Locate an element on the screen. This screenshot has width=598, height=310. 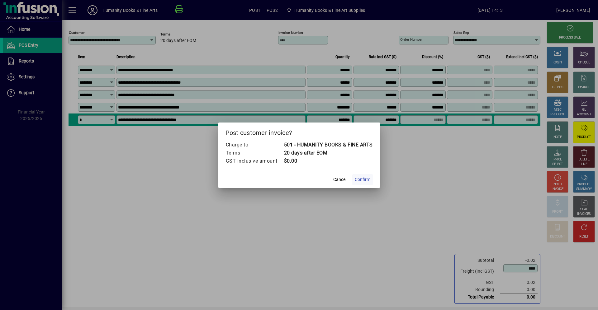
td: GST inclusive amount is located at coordinates (254, 161).